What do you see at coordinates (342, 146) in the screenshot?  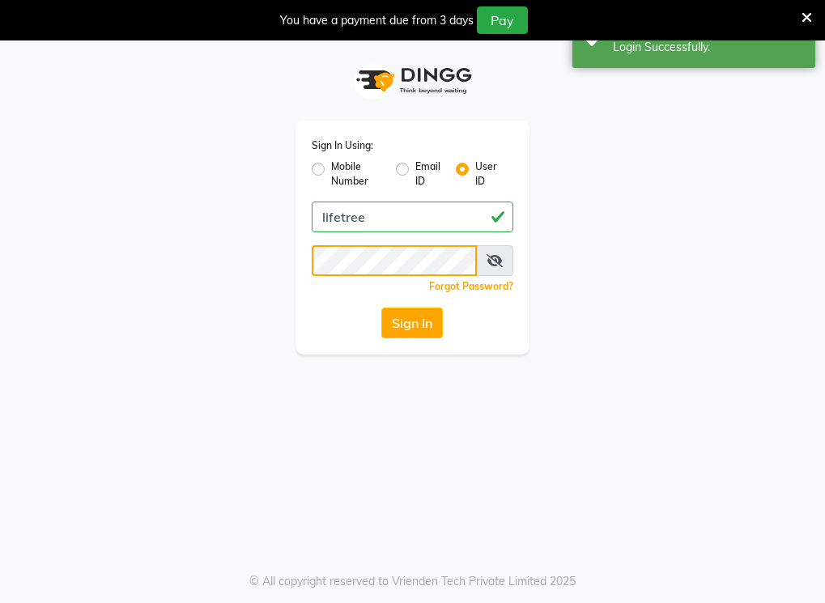 I see `label: Sign In Using:` at bounding box center [342, 146].